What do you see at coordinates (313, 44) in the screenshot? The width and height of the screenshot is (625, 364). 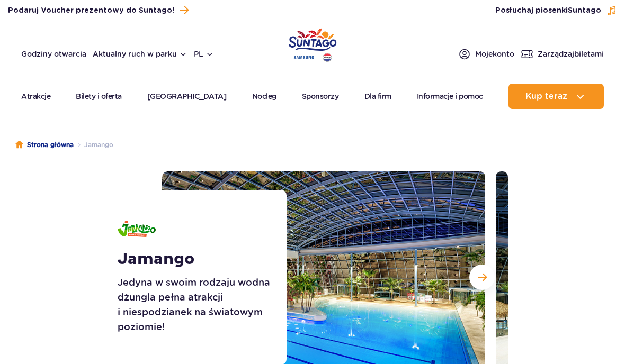 I see `a: Park of Poland` at bounding box center [313, 44].